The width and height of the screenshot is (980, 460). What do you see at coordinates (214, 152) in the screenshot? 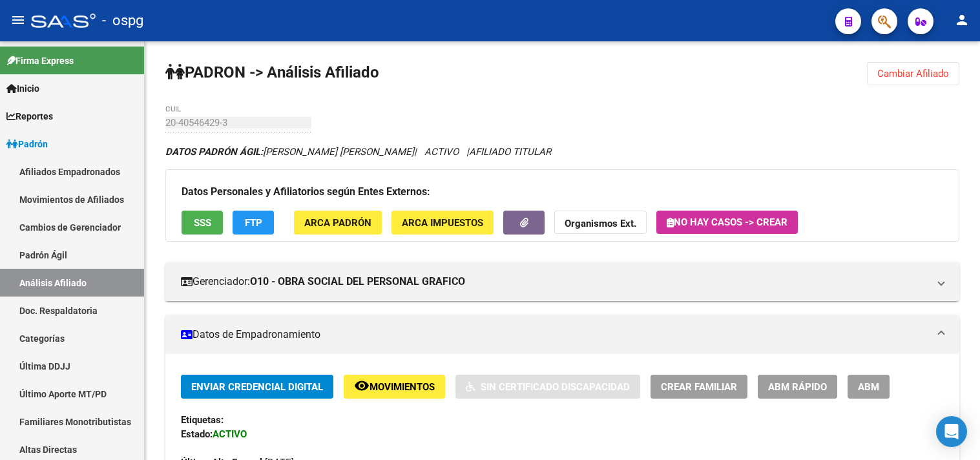
I see `strong: DATOS PADRÓN ÁGIL:` at bounding box center [214, 152].